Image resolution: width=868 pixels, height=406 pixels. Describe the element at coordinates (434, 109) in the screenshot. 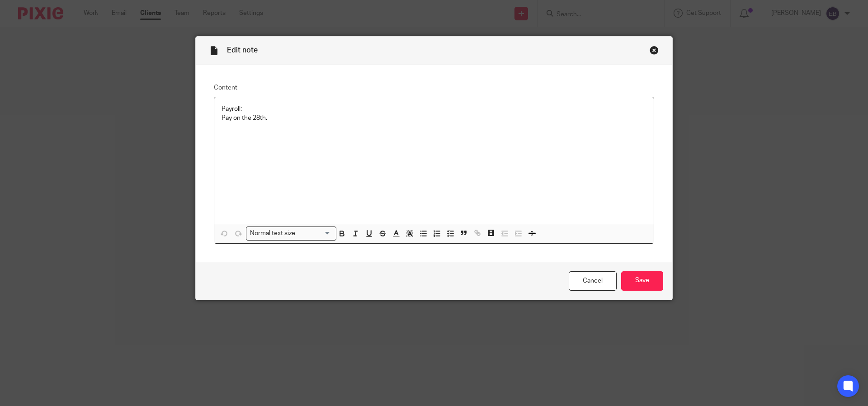

I see `p: Payroll:` at that location.